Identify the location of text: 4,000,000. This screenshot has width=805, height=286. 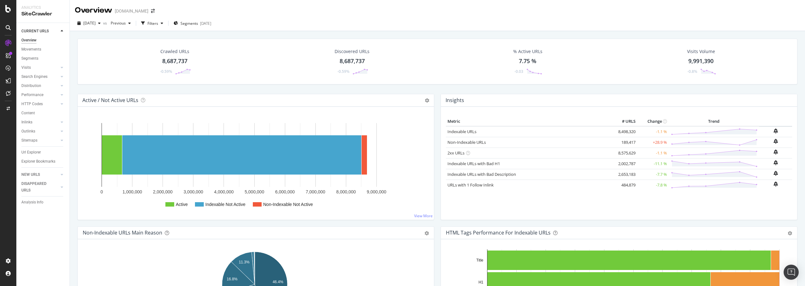
(224, 192).